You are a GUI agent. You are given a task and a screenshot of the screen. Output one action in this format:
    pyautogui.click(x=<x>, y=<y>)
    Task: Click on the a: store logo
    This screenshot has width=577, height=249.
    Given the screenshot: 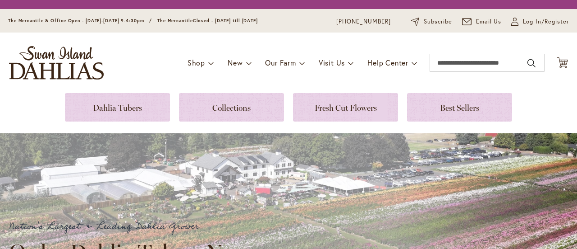 What is the action you would take?
    pyautogui.click(x=56, y=63)
    